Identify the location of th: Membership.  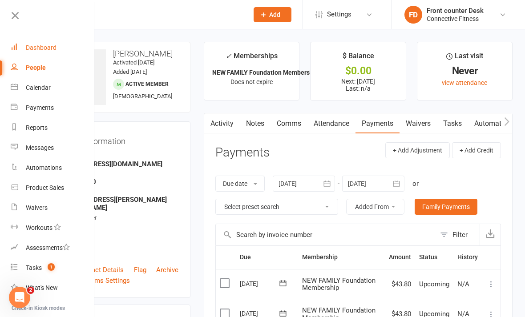
(341, 257).